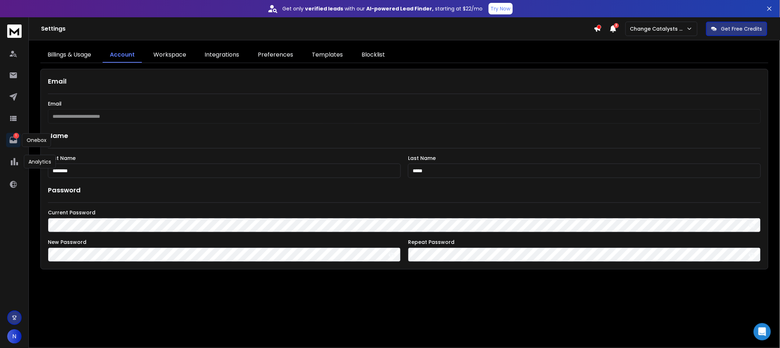  I want to click on h1: Password, so click(64, 190).